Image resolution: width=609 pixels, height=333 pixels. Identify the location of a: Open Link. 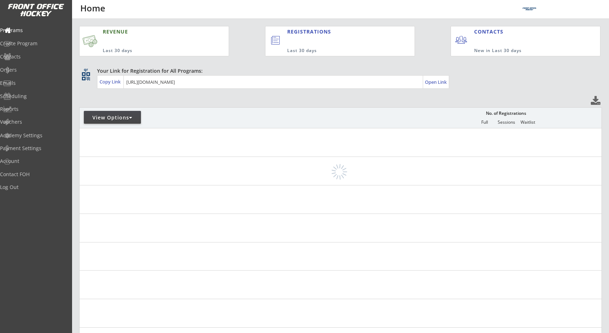
(436, 82).